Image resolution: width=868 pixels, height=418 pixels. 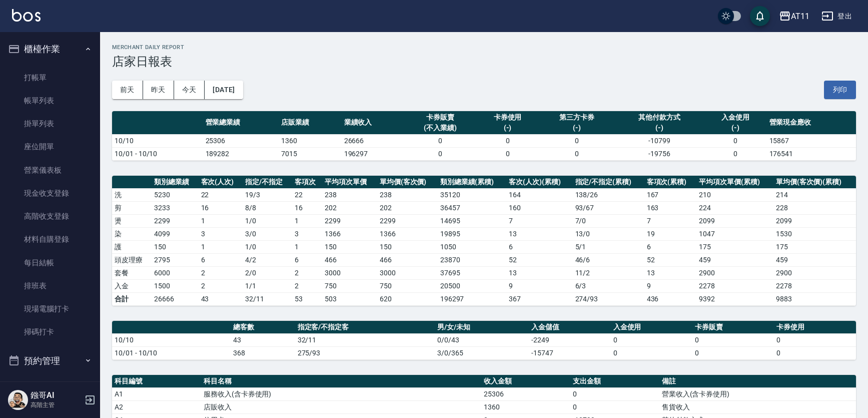 What do you see at coordinates (608, 208) in the screenshot?
I see `td: 93 / 67` at bounding box center [608, 208].